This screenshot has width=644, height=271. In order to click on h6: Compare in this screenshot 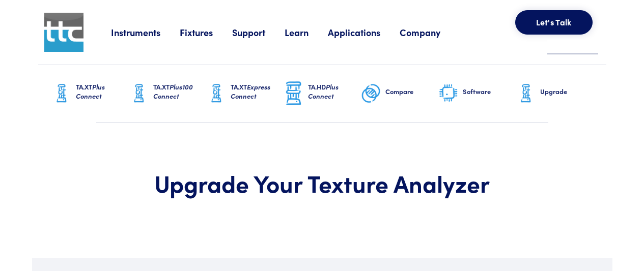, I will do `click(411, 91)`.